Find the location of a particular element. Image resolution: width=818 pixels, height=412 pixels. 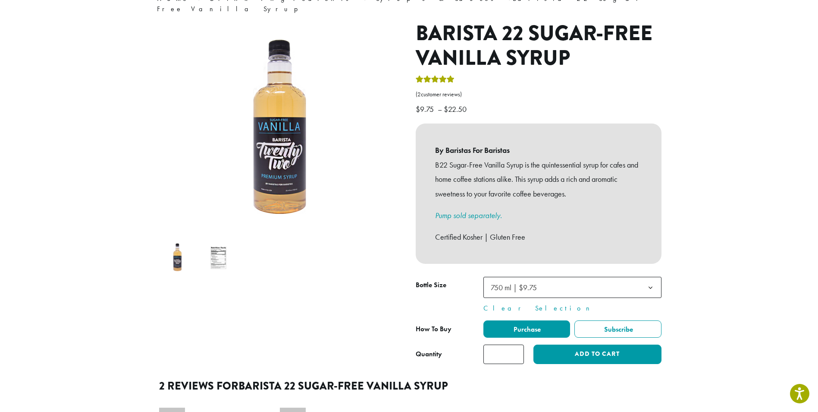

div: Quantity is located at coordinates (429, 354).